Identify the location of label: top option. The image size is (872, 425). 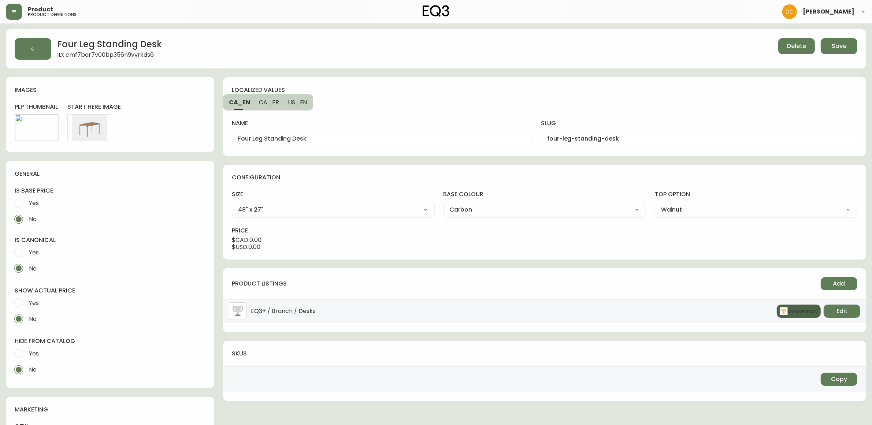
(756, 195).